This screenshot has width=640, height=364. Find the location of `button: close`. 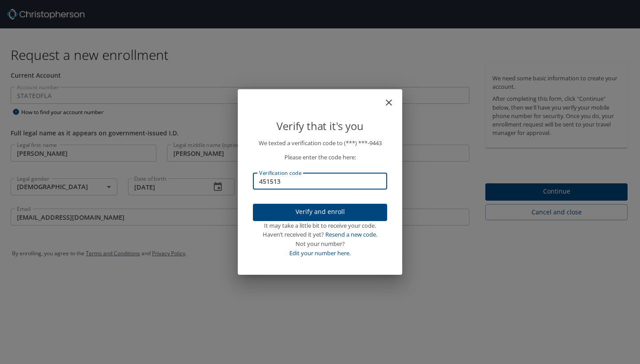

button: close is located at coordinates (393, 98).